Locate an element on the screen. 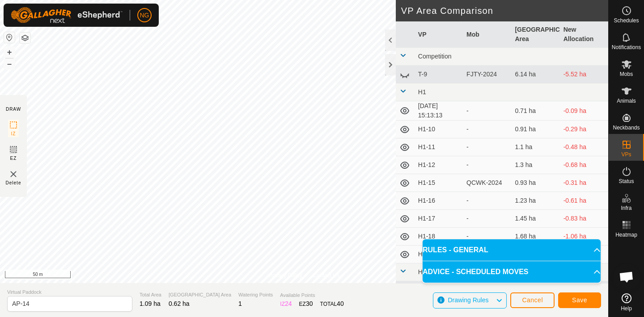 This screenshot has height=317, width=644. span: Save is located at coordinates (580, 300).